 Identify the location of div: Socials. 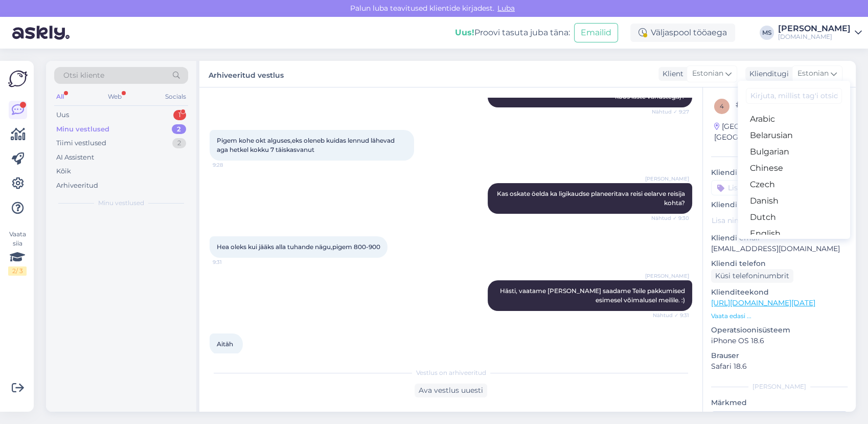
(175, 96).